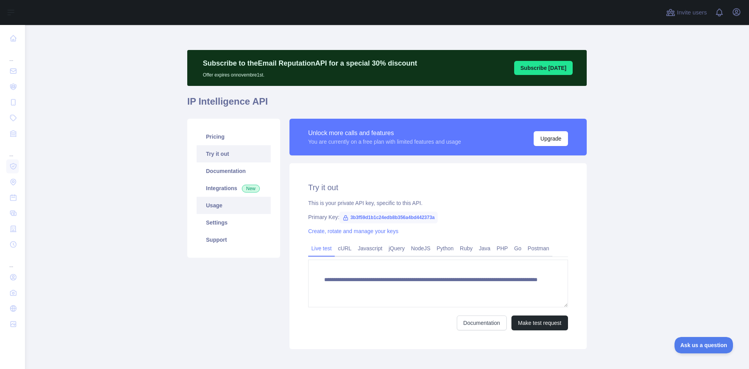 The image size is (749, 369). I want to click on a: Try it out, so click(234, 154).